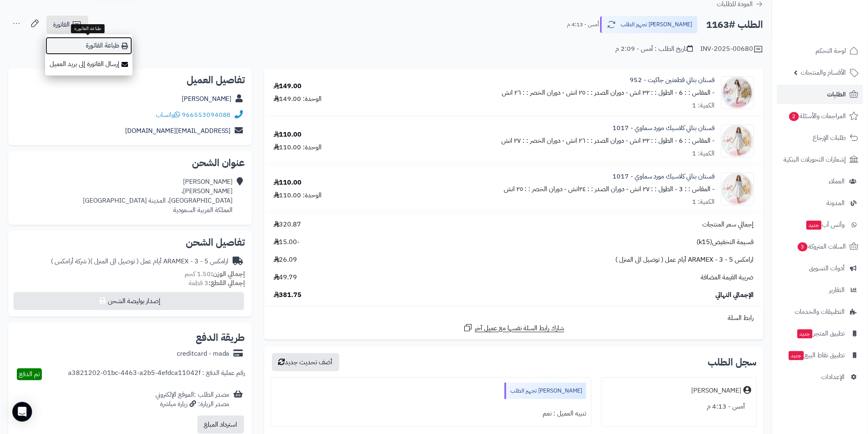 Image resolution: width=868 pixels, height=434 pixels. Describe the element at coordinates (129, 301) in the screenshot. I see `button: إصدار بوليصة الشحن` at that location.